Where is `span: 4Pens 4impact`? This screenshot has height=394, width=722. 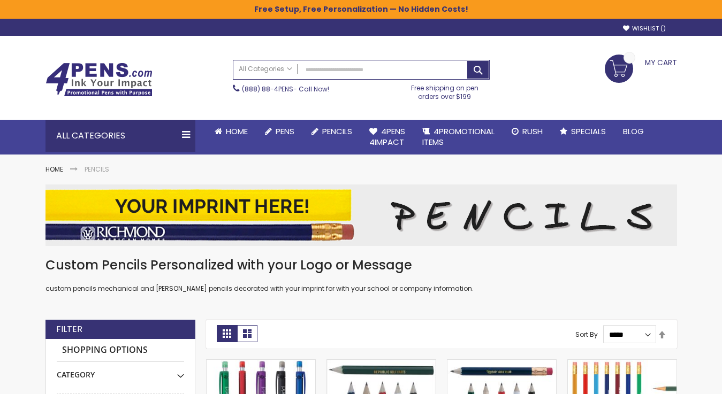 span: 4Pens 4impact is located at coordinates (387, 136).